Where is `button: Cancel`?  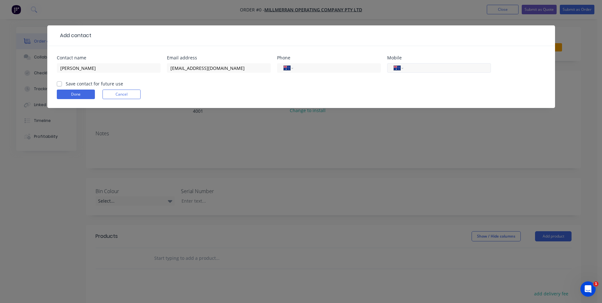
button: Cancel is located at coordinates (122, 94).